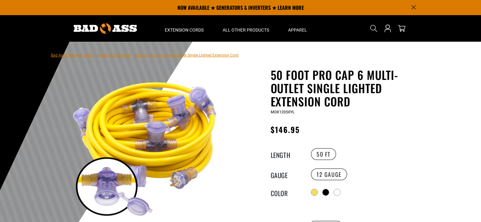 This screenshot has width=481, height=222. Describe the element at coordinates (297, 28) in the screenshot. I see `summary: Apparel` at that location.